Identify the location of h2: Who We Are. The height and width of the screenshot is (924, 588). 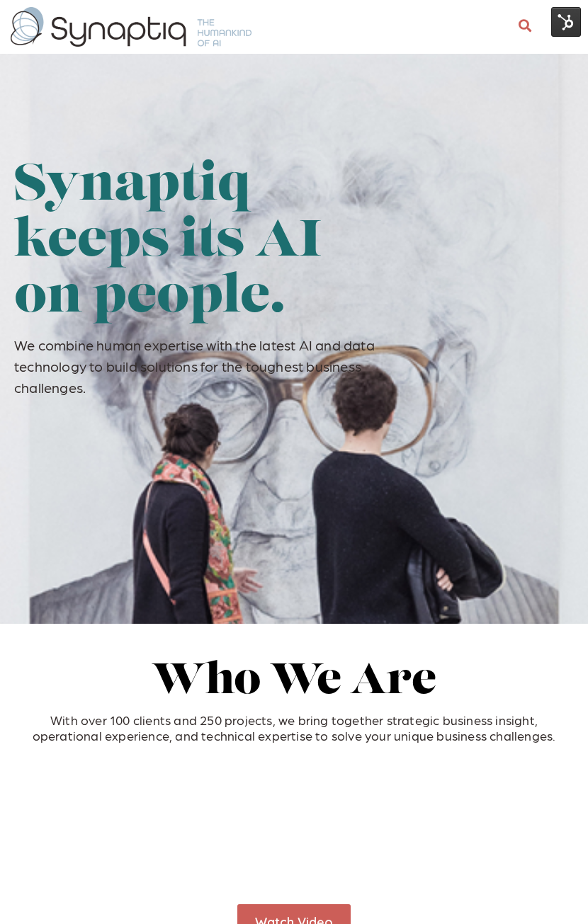
(294, 683).